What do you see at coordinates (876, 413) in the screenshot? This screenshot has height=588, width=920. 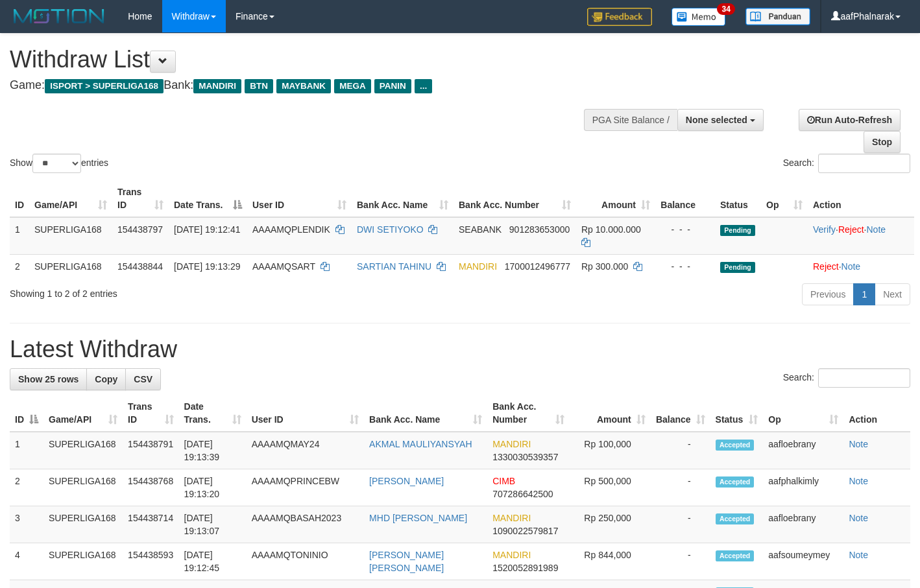 I see `th: Action` at bounding box center [876, 413].